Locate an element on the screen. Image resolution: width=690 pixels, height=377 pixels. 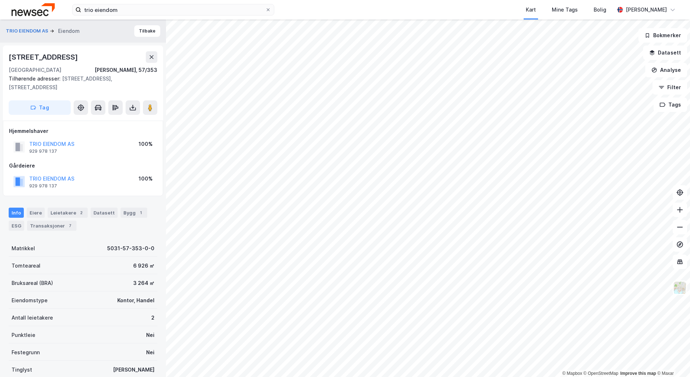
button: Filter is located at coordinates (670, 87).